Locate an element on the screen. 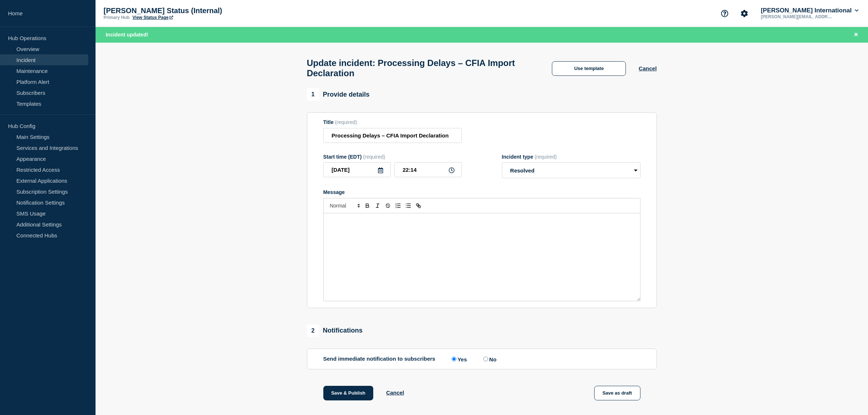  input: HH:MM is located at coordinates (428, 169).